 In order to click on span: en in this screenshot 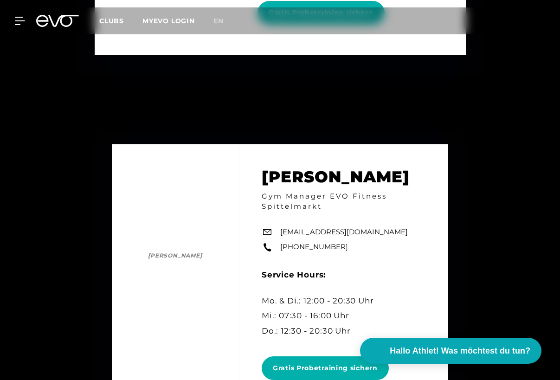, I will do `click(219, 21)`.